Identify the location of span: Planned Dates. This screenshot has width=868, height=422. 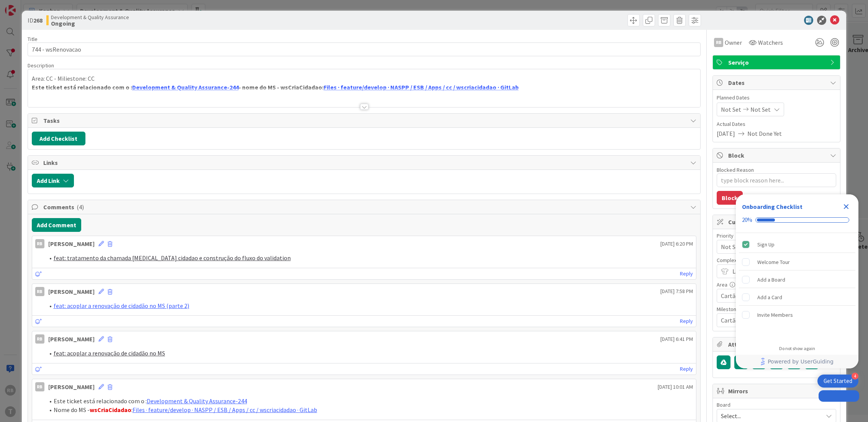
(776, 98).